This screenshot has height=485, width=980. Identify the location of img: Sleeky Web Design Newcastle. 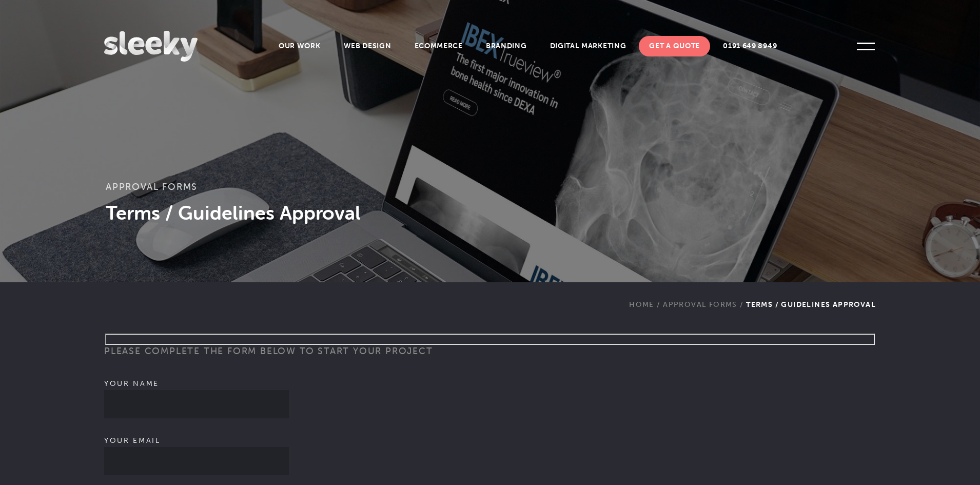
(151, 46).